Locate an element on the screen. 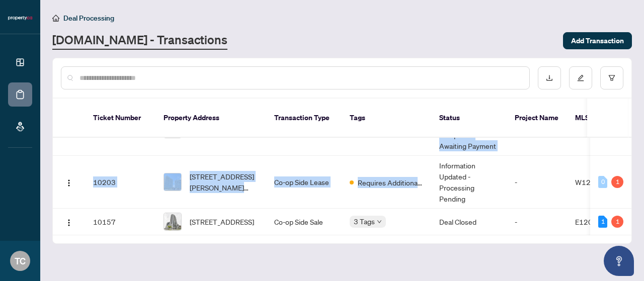  button: download is located at coordinates (549, 78).